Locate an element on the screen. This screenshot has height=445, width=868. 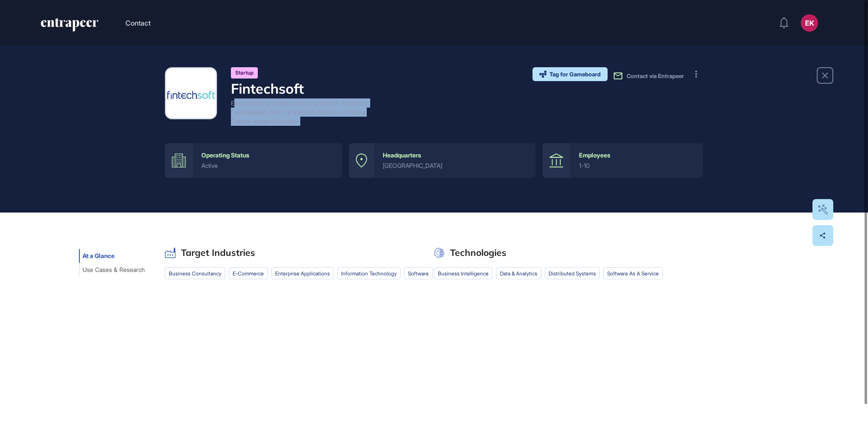
li: data & analytics is located at coordinates (519, 273).